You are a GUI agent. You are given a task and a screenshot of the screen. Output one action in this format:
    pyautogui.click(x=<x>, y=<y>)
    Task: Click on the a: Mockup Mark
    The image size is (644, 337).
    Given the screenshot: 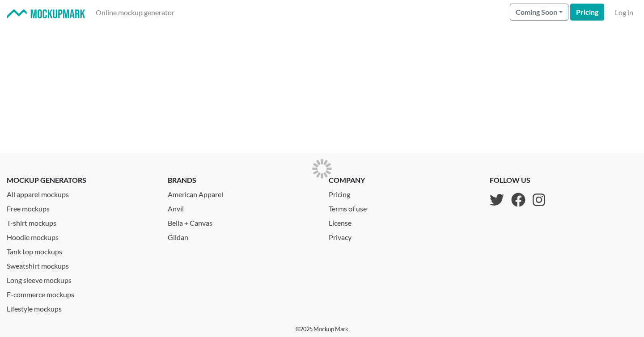 What is the action you would take?
    pyautogui.click(x=331, y=328)
    